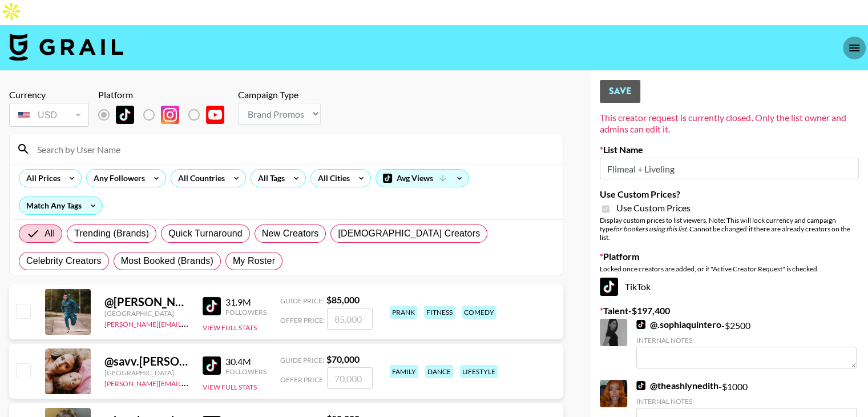 The height and width of the screenshot is (417, 868). Describe the element at coordinates (291, 234) in the screenshot. I see `span: New Creators` at that location.